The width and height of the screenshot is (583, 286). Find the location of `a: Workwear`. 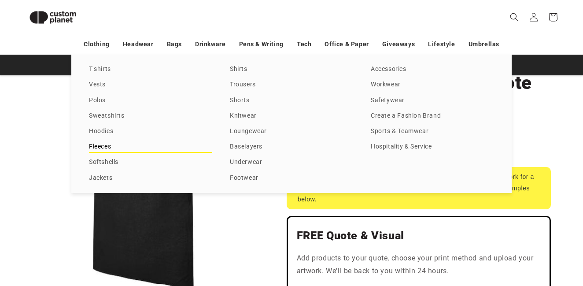

a: Workwear is located at coordinates (432, 84).